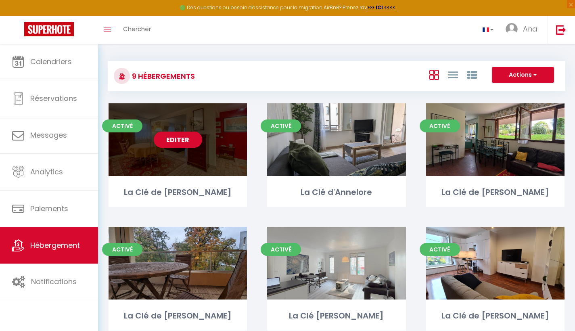 This screenshot has height=331, width=575. I want to click on span: Calendriers, so click(51, 61).